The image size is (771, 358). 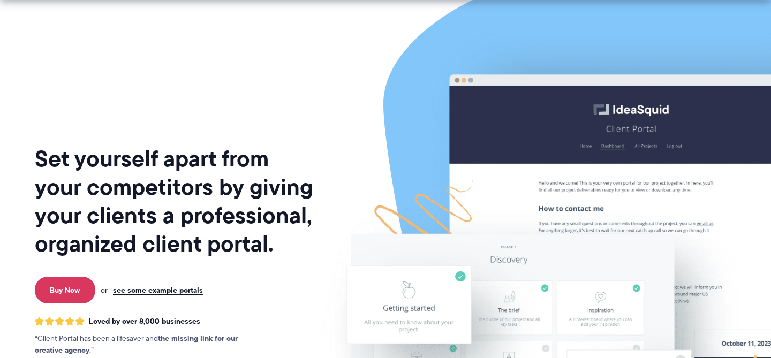 I want to click on a: Buy Now, so click(x=65, y=290).